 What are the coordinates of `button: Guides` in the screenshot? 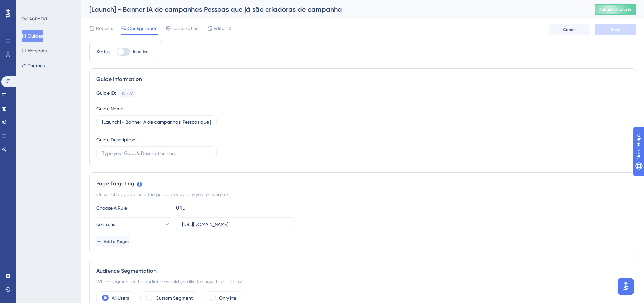 It's located at (32, 36).